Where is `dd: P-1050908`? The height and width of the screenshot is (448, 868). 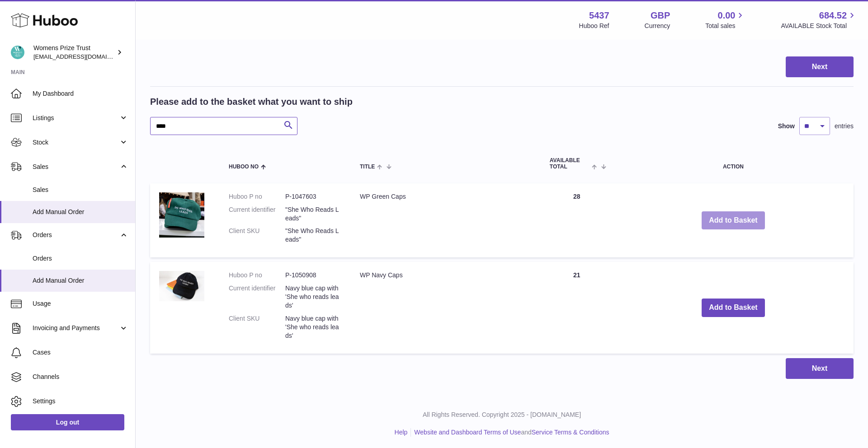
dd: P-1050908 is located at coordinates (313, 275).